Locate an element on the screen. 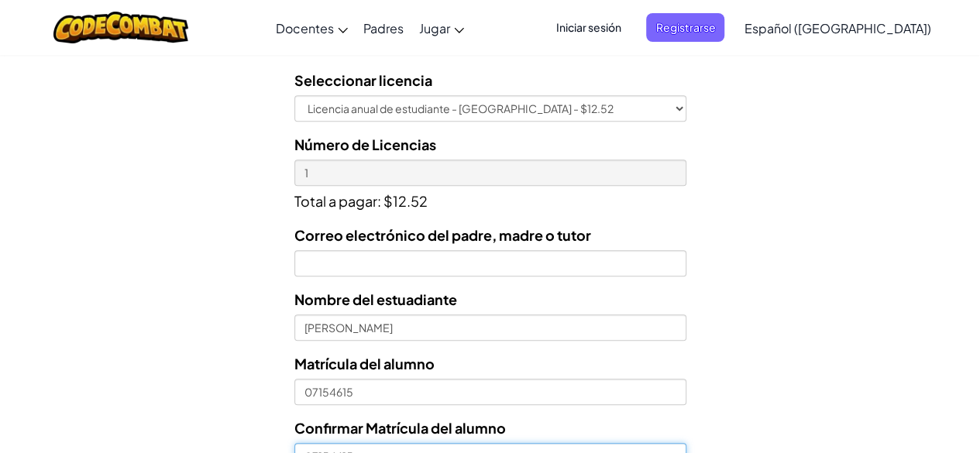 This screenshot has width=980, height=453. img: CodeCombat logo is located at coordinates (121, 27).